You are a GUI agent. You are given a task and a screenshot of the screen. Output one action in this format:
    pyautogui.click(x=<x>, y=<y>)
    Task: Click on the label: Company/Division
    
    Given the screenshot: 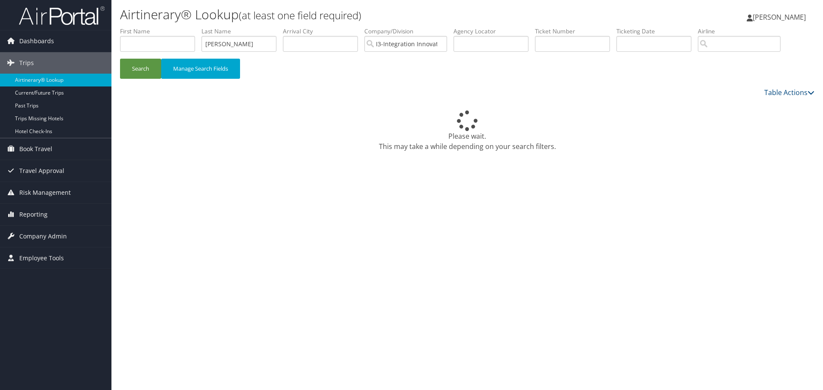 What is the action you would take?
    pyautogui.click(x=409, y=31)
    